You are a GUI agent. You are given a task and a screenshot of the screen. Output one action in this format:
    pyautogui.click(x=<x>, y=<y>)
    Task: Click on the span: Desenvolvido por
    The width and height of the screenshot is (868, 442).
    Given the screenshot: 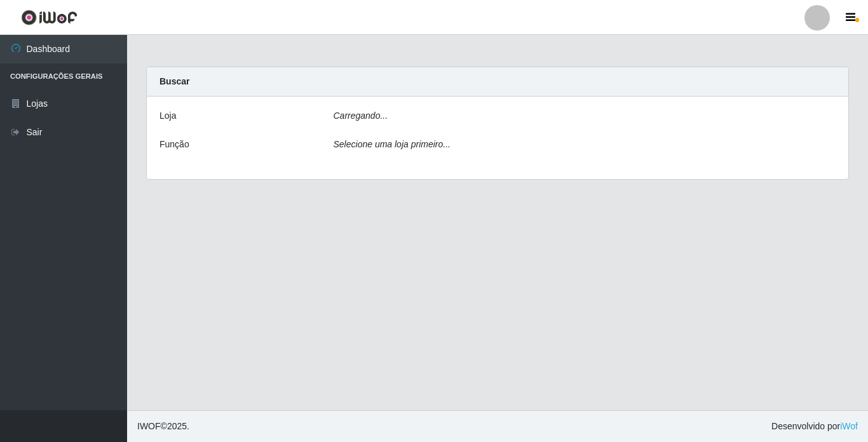 What is the action you would take?
    pyautogui.click(x=814, y=426)
    